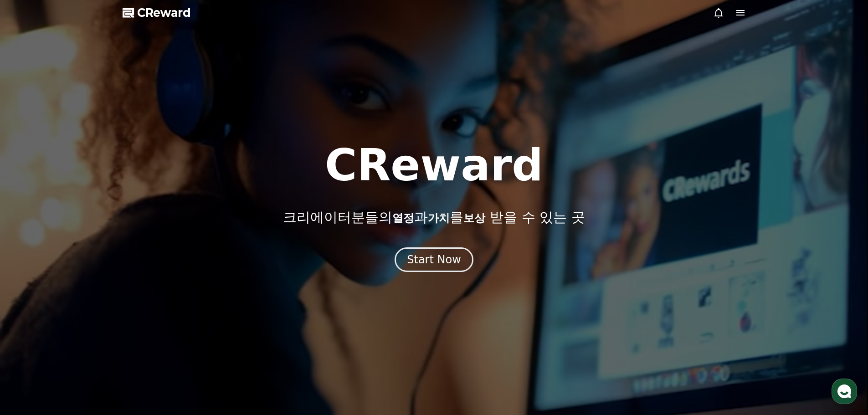 Image resolution: width=868 pixels, height=415 pixels. I want to click on span: 홈, so click(31, 306).